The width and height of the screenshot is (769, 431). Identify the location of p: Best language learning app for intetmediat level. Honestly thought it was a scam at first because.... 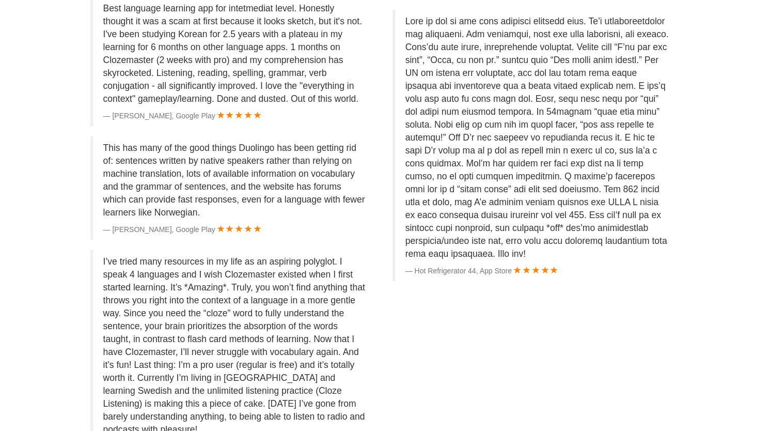
(235, 54).